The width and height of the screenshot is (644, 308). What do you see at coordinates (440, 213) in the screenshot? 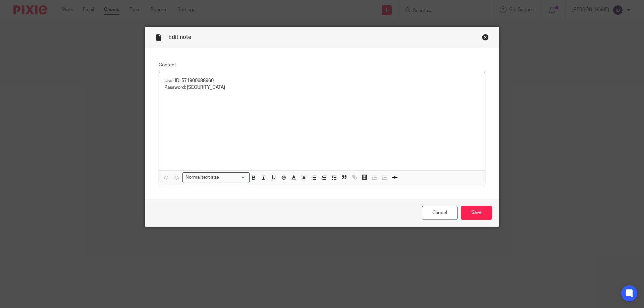
I see `a: Cancel` at bounding box center [440, 213].